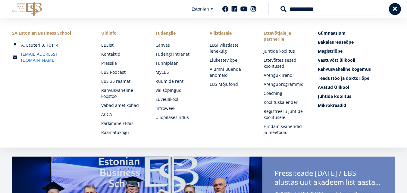 Image resolution: width=407 pixels, height=193 pixels. Describe the element at coordinates (51, 45) in the screenshot. I see `div: A. Lauteri 3, 10114` at that location.